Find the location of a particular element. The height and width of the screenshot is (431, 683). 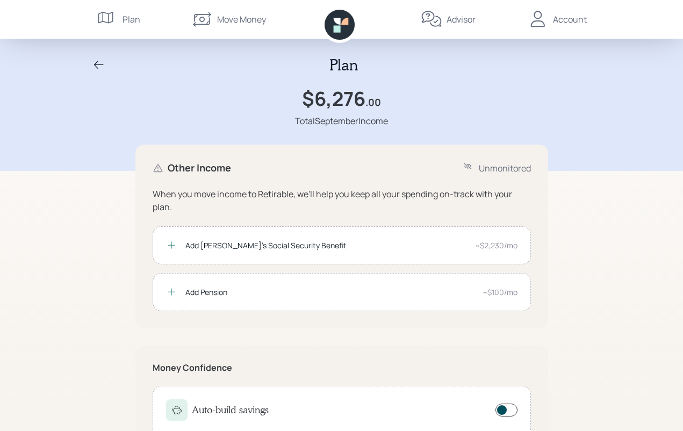

h4: .00 is located at coordinates (373, 103).